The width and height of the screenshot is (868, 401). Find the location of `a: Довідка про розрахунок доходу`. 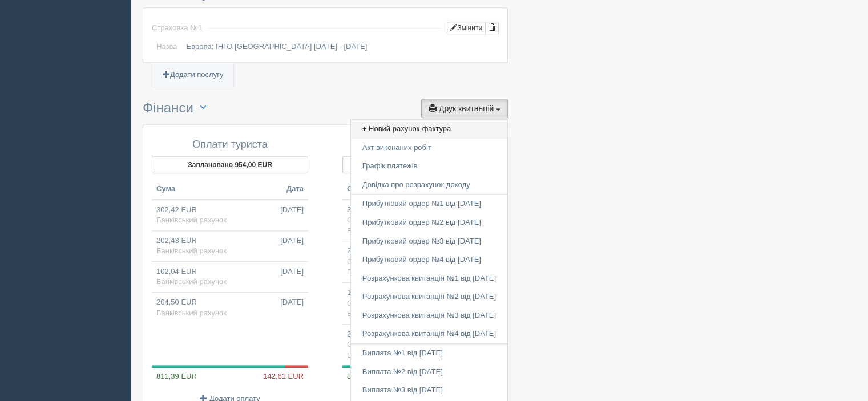

a: Довідка про розрахунок доходу is located at coordinates (429, 185).